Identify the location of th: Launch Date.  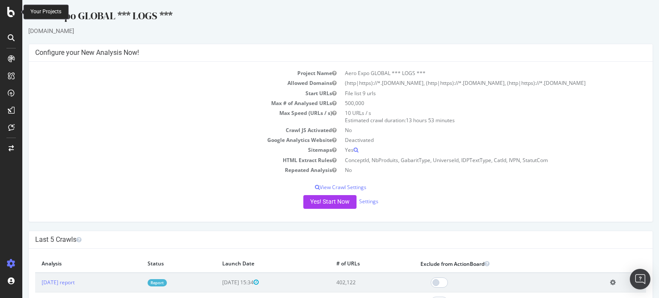
(251, 264).